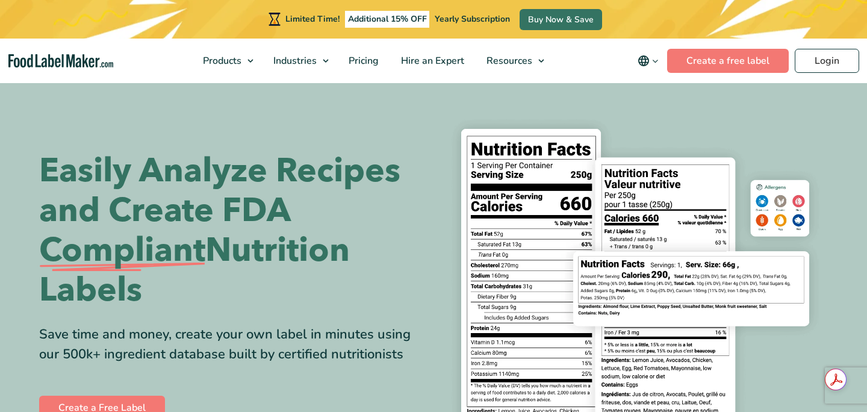  I want to click on span: Compliant, so click(122, 250).